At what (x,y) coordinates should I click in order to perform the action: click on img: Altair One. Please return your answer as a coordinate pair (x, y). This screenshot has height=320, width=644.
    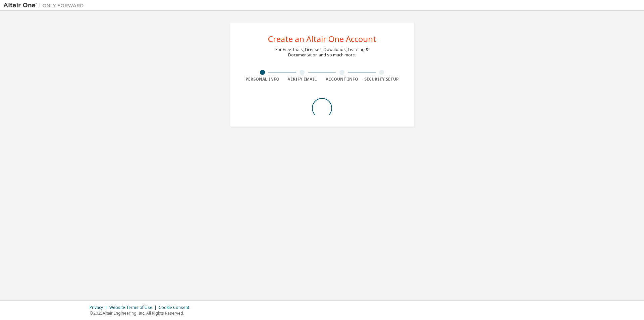
    Looking at the image, I should click on (46, 5).